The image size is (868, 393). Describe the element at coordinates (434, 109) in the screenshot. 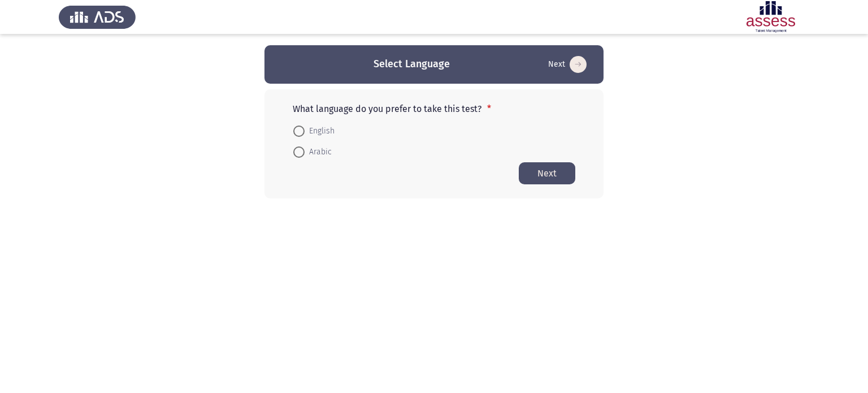

I see `p: What language do you prefer to take this test?` at that location.